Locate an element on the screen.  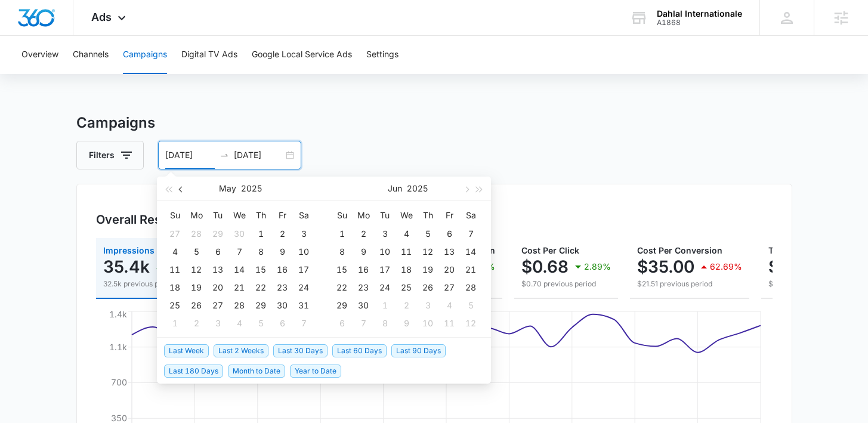
div: 18 is located at coordinates (175, 288).